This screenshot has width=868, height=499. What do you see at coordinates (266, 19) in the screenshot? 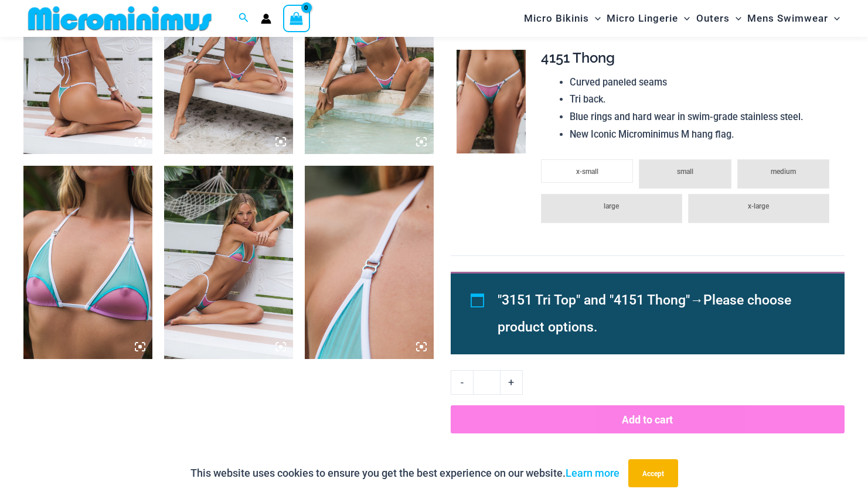
I see `a: Account icon link` at bounding box center [266, 19].